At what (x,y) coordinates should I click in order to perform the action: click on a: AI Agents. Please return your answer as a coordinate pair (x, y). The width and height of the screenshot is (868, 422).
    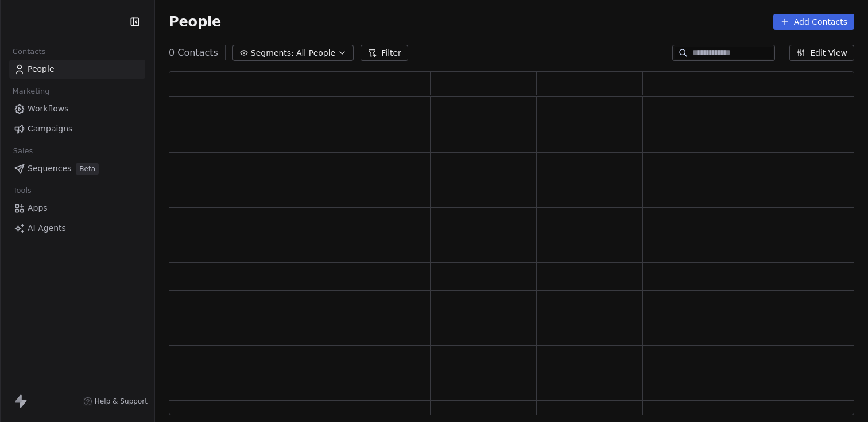
    Looking at the image, I should click on (77, 228).